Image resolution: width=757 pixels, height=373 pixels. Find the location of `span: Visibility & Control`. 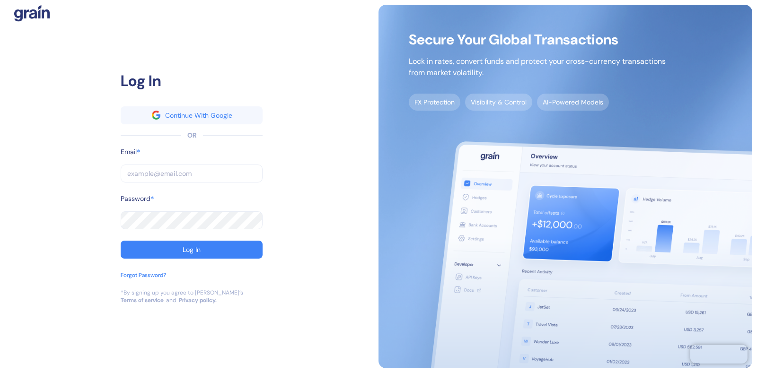

span: Visibility & Control is located at coordinates (499, 102).